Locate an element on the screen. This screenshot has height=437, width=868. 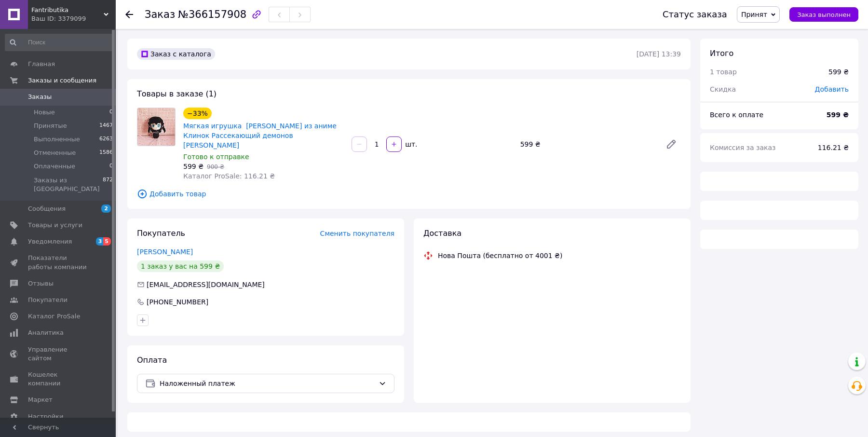
span: Уведомления is located at coordinates (50, 242).